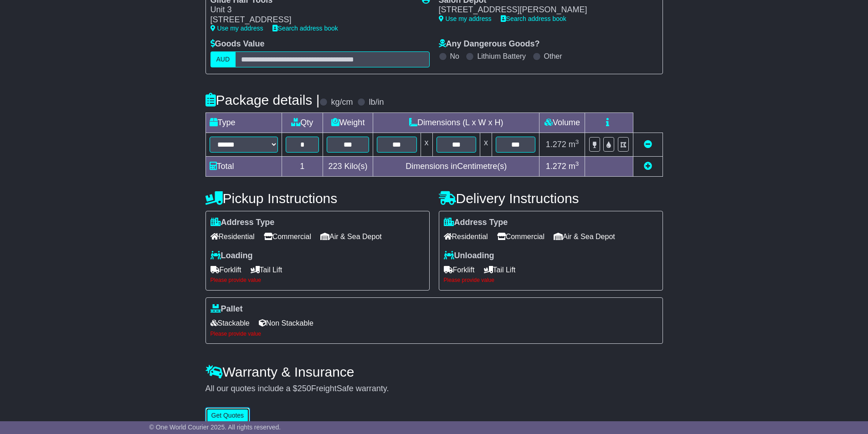  I want to click on td: Dimensions (L x W x H), so click(456, 122).